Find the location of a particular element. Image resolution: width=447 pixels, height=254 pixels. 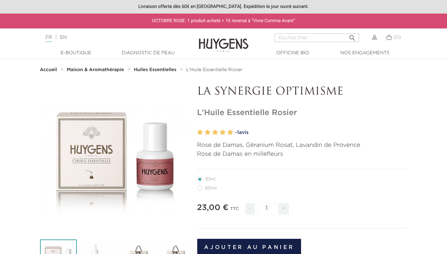

input: Quantité is located at coordinates (267, 208).